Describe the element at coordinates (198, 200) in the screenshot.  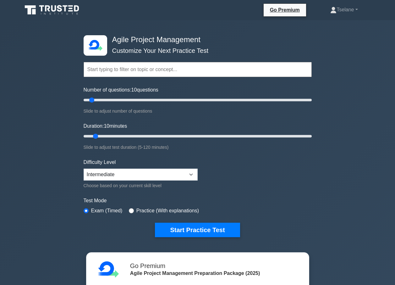
I see `label: Test Mode` at that location.